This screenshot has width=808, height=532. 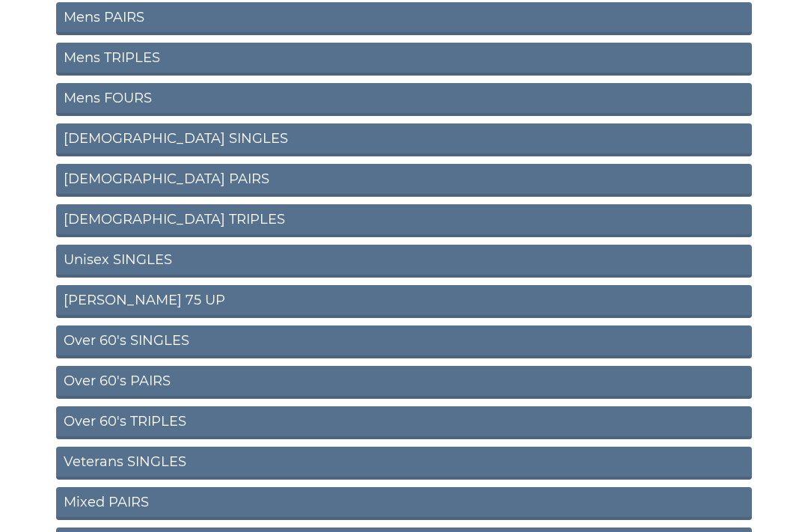 What do you see at coordinates (404, 19) in the screenshot?
I see `a: Mens PAIRS` at bounding box center [404, 19].